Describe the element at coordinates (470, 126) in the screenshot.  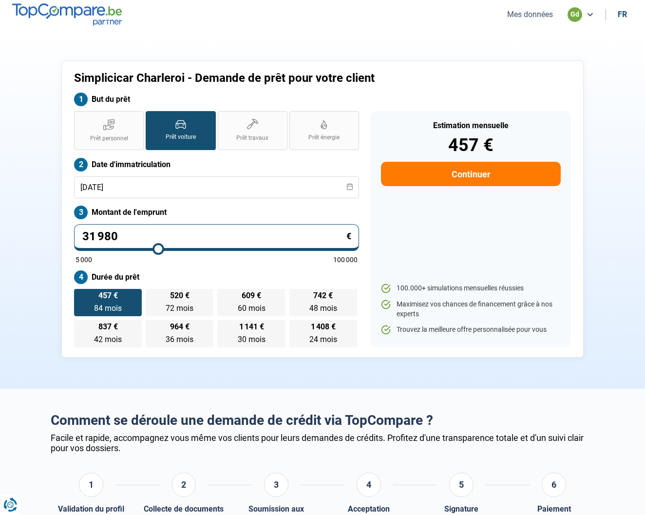
I see `div: Estimation mensuelle` at that location.